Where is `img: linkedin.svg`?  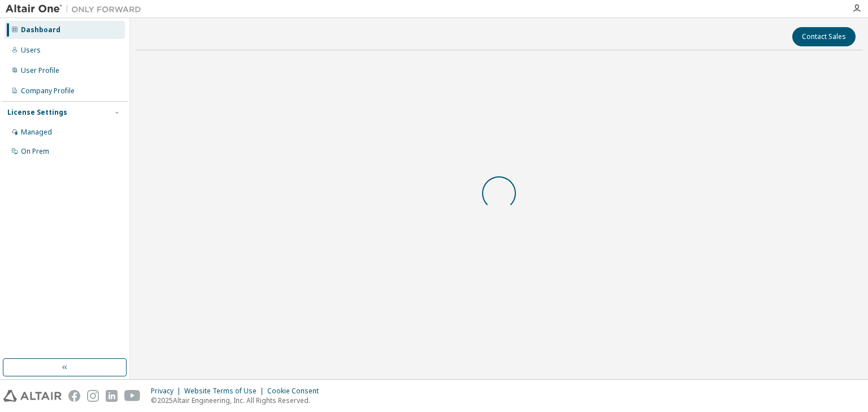 img: linkedin.svg is located at coordinates (111, 396).